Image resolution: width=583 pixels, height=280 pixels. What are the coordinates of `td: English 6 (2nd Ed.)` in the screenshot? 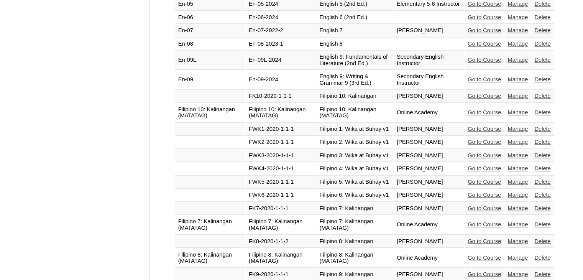 It's located at (355, 18).